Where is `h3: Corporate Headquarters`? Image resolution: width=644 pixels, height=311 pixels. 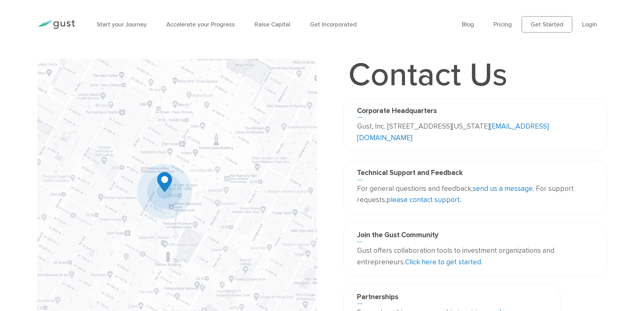
h3: Corporate Headquarters is located at coordinates (475, 112).